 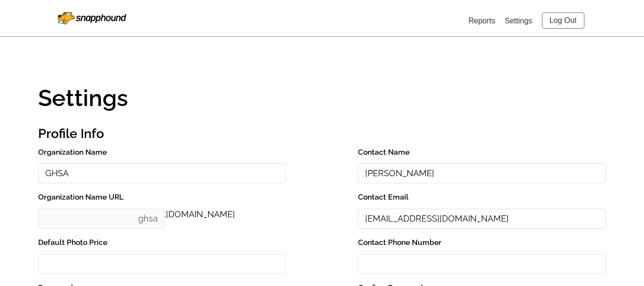 What do you see at coordinates (482, 243) in the screenshot?
I see `label: Contact Phone Number` at bounding box center [482, 243].